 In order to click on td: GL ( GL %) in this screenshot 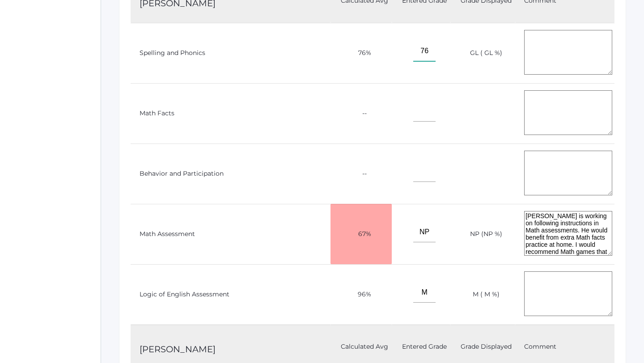, I will do `click(482, 53)`.